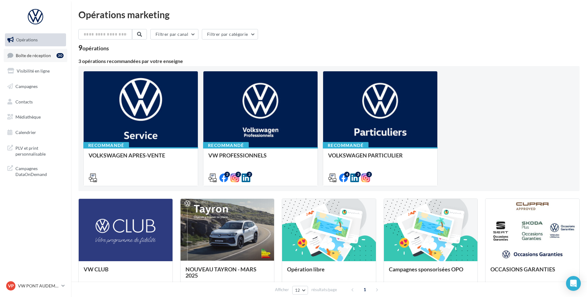 Image resolution: width=587 pixels, height=297 pixels. Describe the element at coordinates (127, 155) in the screenshot. I see `span: VOLKSWAGEN APRES-VENTE` at that location.